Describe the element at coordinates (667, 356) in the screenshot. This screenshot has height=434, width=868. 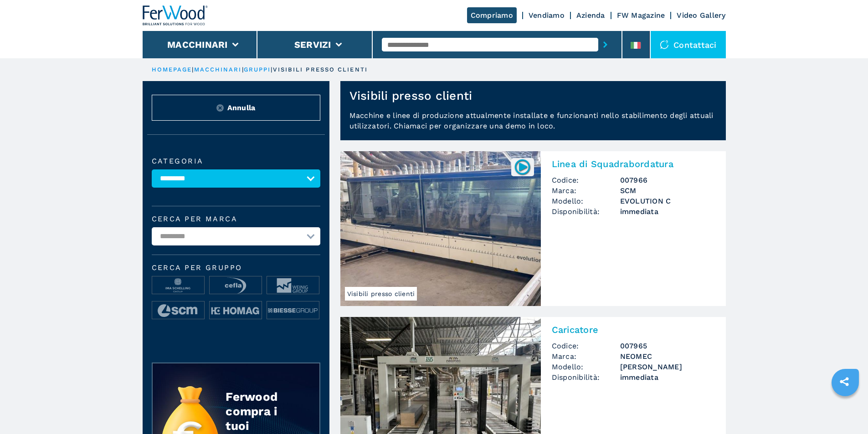
I see `h3: NEOMEC` at that location.